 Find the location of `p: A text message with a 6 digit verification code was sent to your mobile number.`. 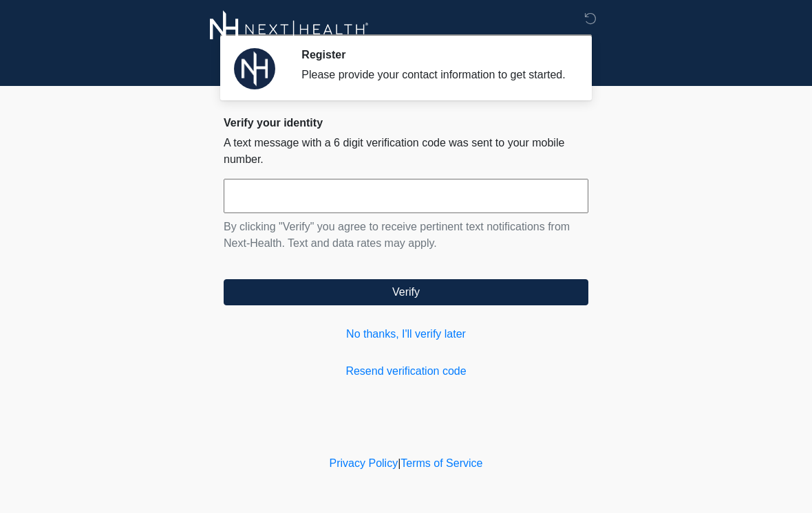

p: A text message with a 6 digit verification code was sent to your mobile number. is located at coordinates (406, 152).